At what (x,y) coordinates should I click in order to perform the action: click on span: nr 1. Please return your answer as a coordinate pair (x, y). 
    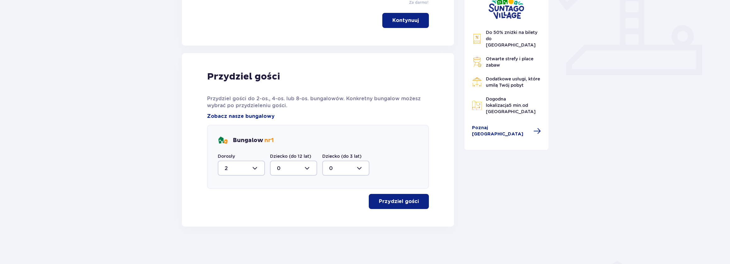
    Looking at the image, I should click on (269, 140).